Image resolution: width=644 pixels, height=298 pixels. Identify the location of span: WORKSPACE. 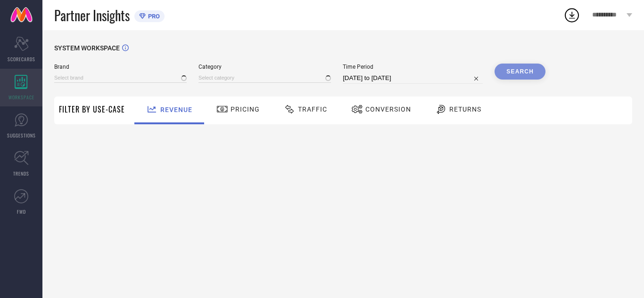
(21, 97).